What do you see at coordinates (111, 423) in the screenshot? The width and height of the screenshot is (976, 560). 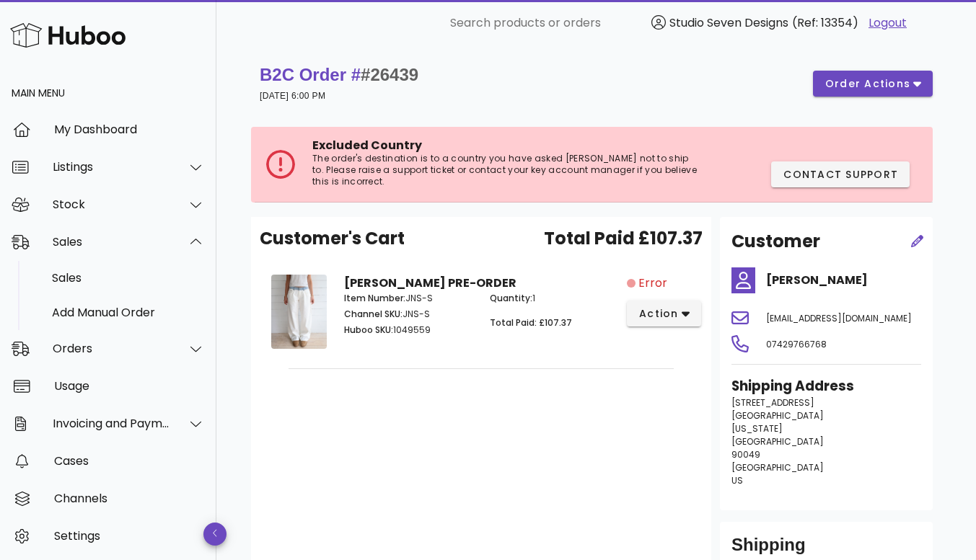 I see `div: Invoicing and Payments` at bounding box center [111, 423].